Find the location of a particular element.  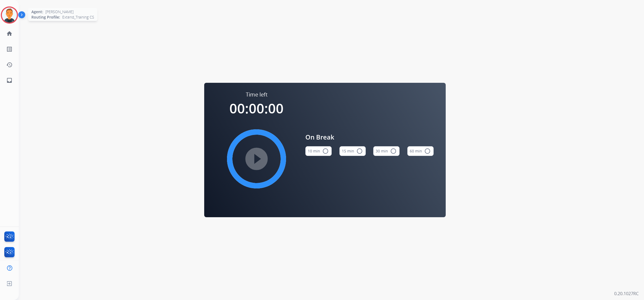

span: Routing Profile: is located at coordinates (45, 17).